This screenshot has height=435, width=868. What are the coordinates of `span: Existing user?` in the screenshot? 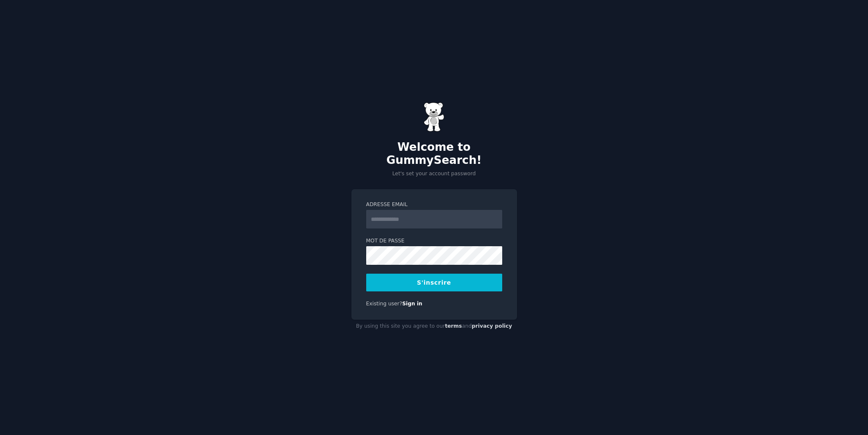 It's located at (384, 304).